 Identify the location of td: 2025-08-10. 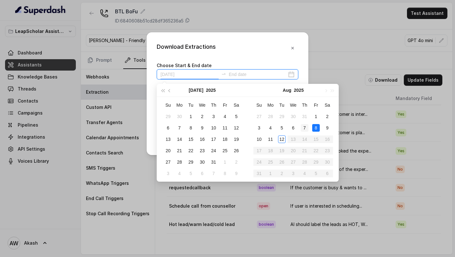
(259, 139).